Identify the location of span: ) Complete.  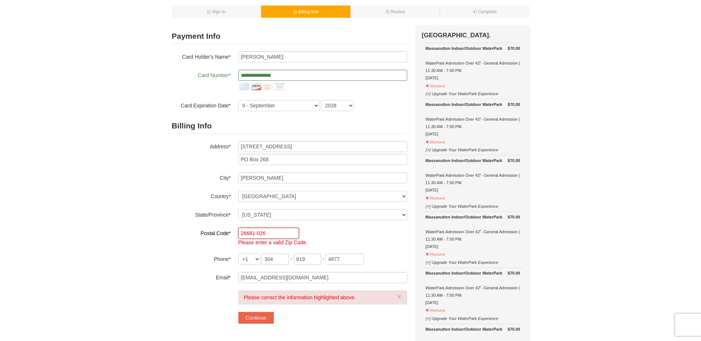
(486, 12).